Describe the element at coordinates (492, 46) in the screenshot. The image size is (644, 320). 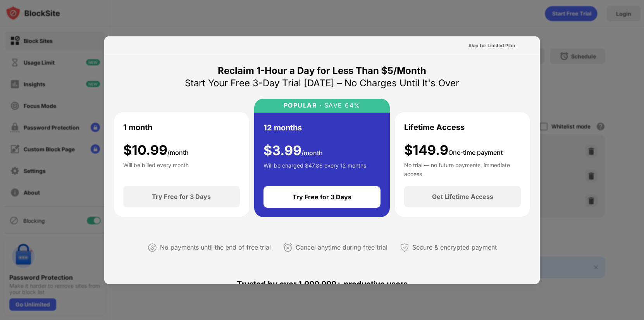
I see `div: Skip for Limited Plan` at that location.